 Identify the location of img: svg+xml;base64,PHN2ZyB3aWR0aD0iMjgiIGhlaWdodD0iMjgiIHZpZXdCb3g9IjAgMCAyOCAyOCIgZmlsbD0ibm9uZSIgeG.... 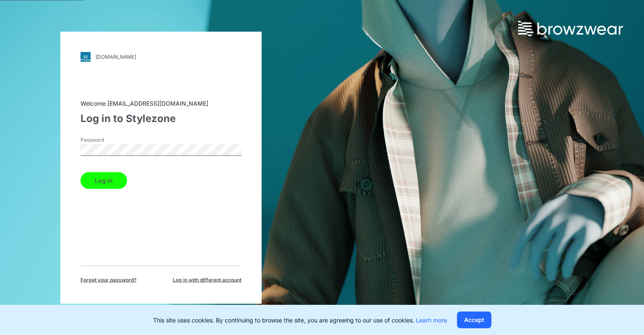
(85, 56).